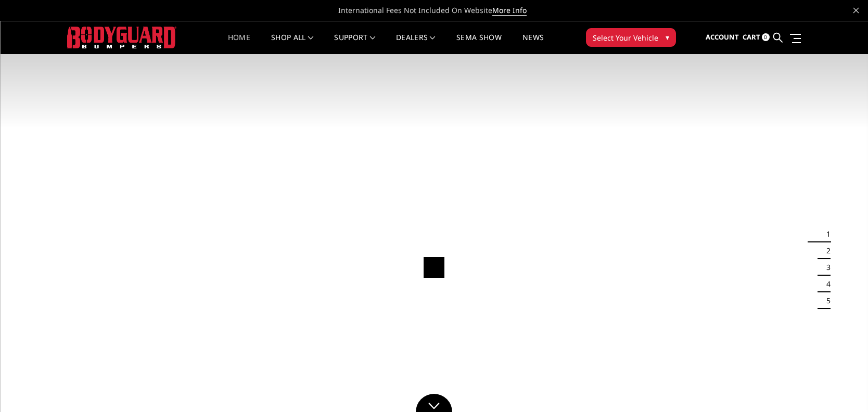 The height and width of the screenshot is (412, 868). Describe the element at coordinates (533, 43) in the screenshot. I see `a: News` at that location.